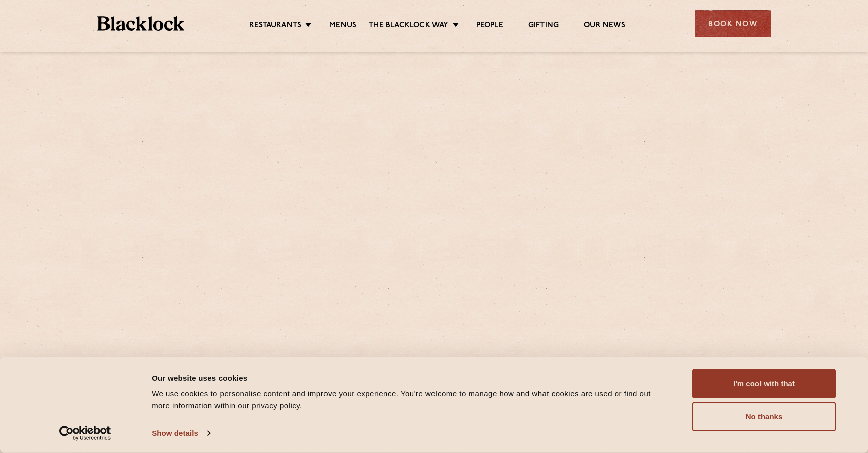  I want to click on a: The Blacklock Way, so click(408, 26).